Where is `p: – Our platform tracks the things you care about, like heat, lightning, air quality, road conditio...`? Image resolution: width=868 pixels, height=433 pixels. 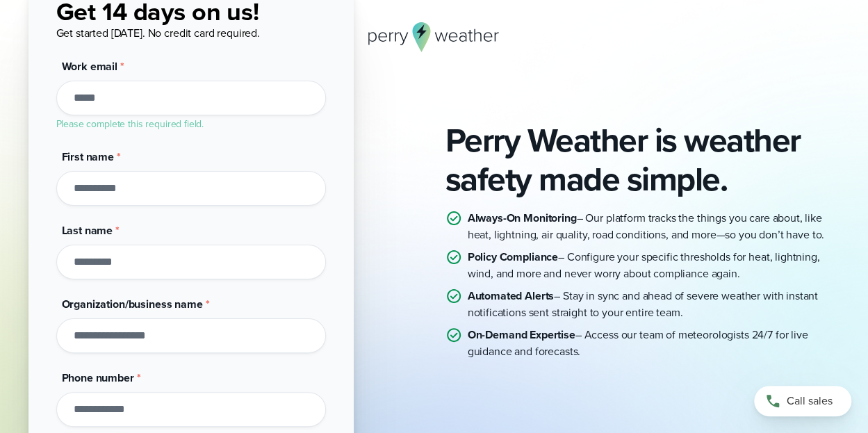
p: – Our platform tracks the things you care about, like heat, lightning, air quality, road conditio... is located at coordinates (653, 226).